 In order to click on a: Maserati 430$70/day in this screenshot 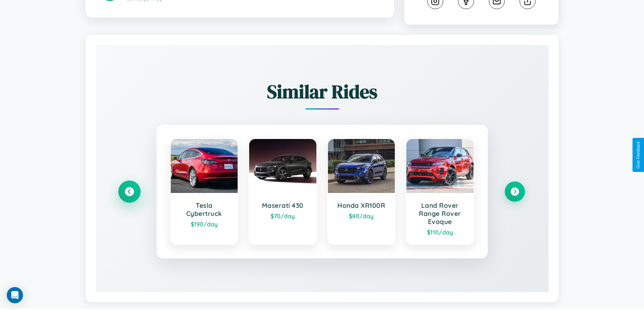, I will do `click(283, 192)`.